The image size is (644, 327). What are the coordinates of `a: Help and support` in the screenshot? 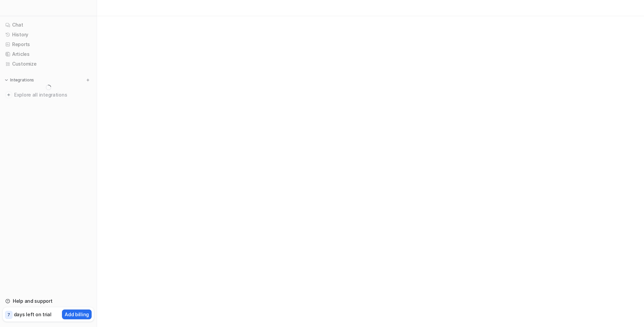 It's located at (48, 301).